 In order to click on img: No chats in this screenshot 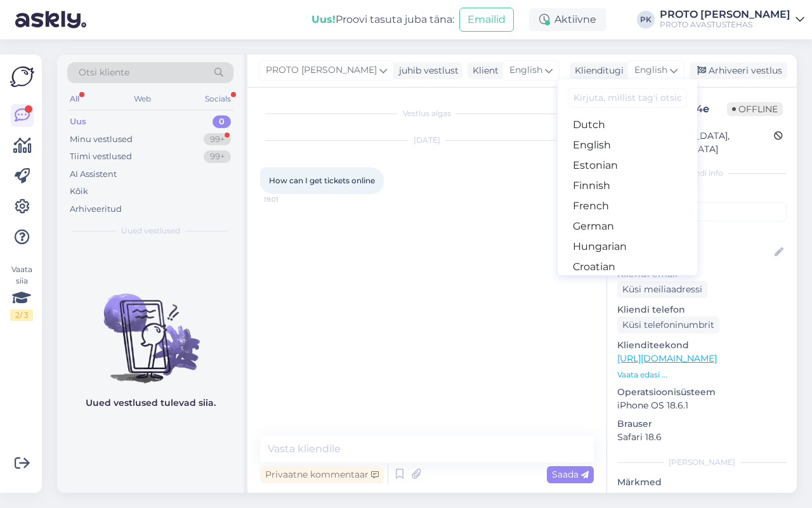, I will do `click(150, 328)`.